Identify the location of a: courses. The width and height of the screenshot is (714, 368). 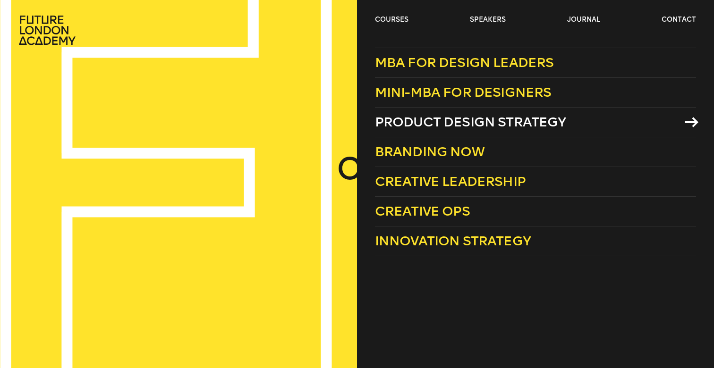
(392, 20).